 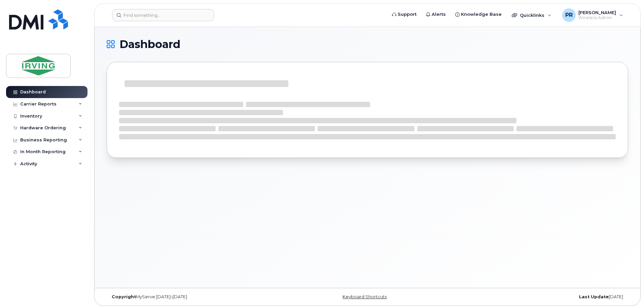 I want to click on a: Keyboard Shortcuts, so click(x=364, y=296).